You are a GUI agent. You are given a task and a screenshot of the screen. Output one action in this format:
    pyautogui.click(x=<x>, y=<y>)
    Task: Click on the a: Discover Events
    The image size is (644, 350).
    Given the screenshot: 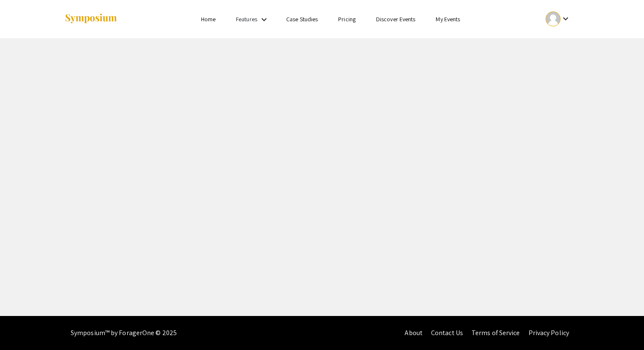 What is the action you would take?
    pyautogui.click(x=396, y=19)
    